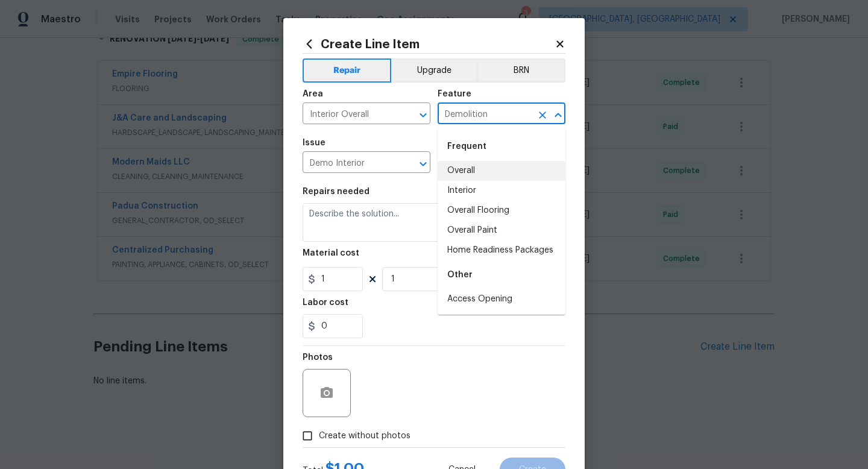 This screenshot has width=868, height=469. Describe the element at coordinates (520, 71) in the screenshot. I see `button: BRN` at that location.